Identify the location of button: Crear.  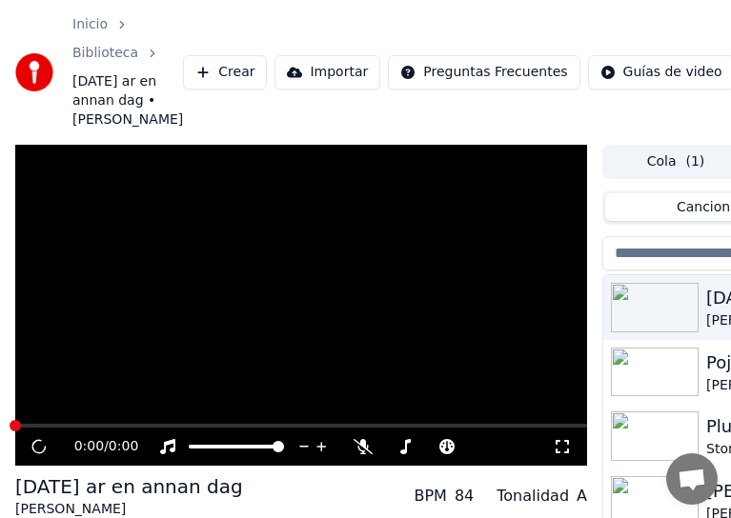
(225, 72).